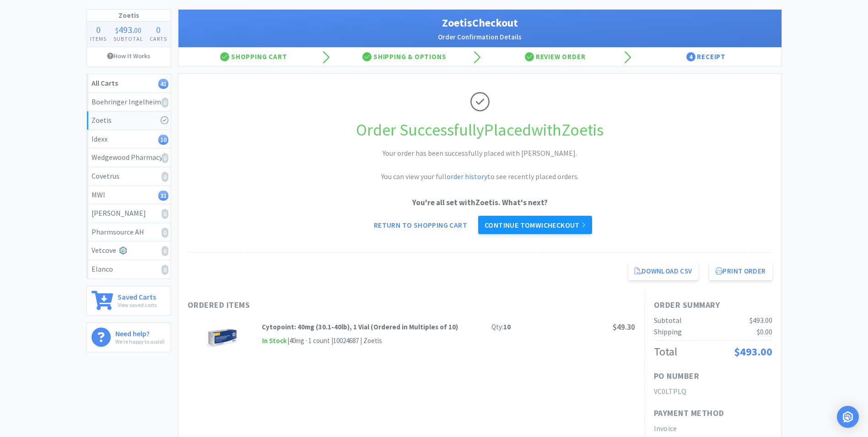  I want to click on div: Subtotal, so click(667, 321).